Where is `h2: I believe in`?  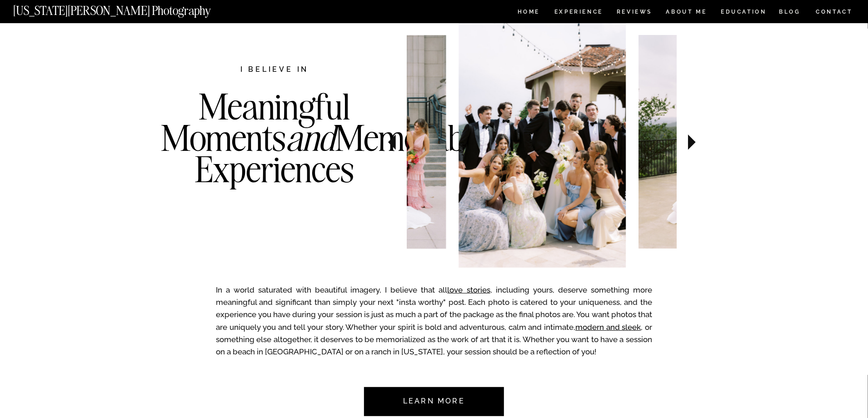
h2: I believe in is located at coordinates (274, 70).